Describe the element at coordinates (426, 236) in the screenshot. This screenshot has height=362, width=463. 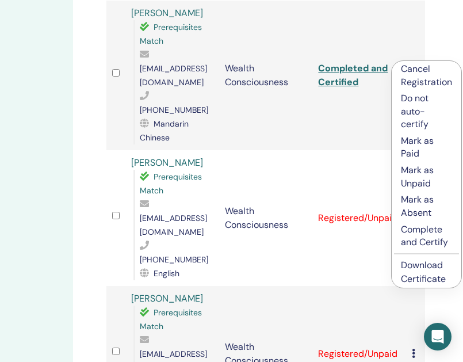
I see `p: Complete and Certify` at that location.